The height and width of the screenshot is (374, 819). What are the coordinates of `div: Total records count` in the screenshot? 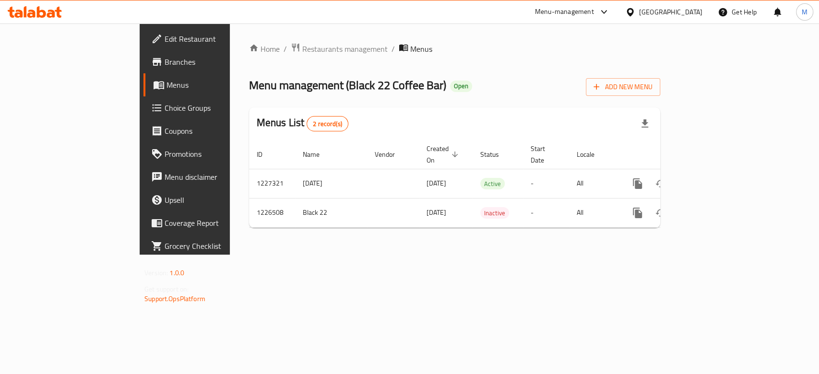 It's located at (327, 124).